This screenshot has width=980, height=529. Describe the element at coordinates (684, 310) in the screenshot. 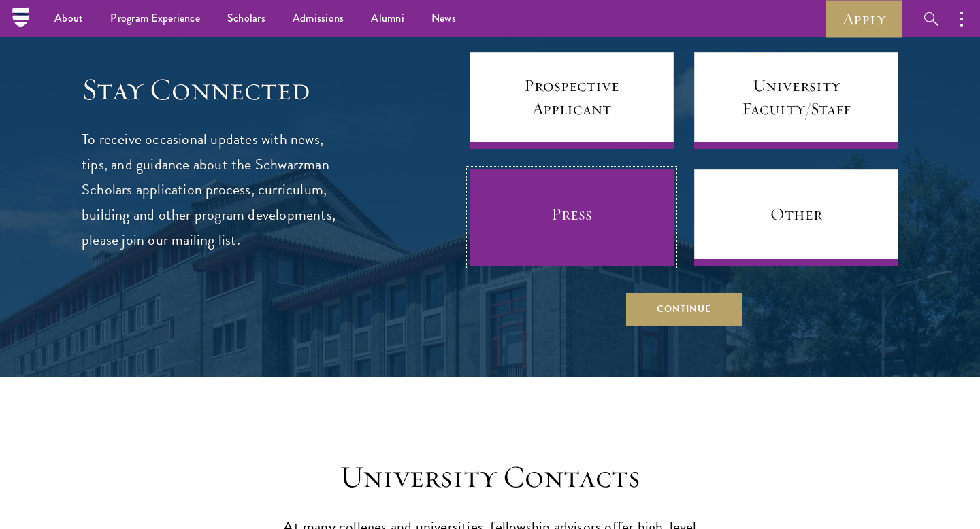

I see `button: Continue` at that location.